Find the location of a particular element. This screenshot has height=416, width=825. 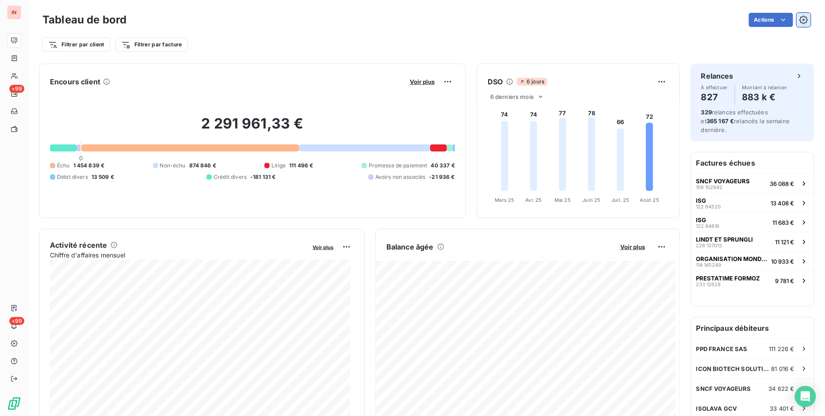

button: ISG122 8452013 408 € is located at coordinates (752, 203).